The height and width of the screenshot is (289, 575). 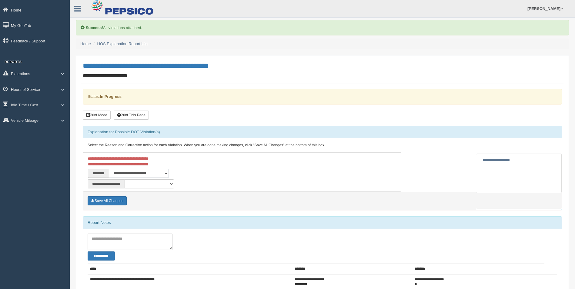 I want to click on a: HOS Explanation Report List, so click(x=122, y=44).